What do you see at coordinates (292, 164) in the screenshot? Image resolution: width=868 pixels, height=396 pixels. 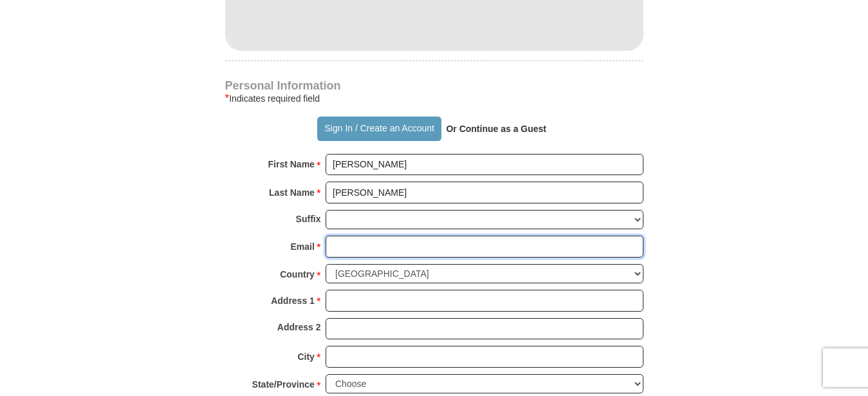 I see `strong: First Name` at bounding box center [292, 164].